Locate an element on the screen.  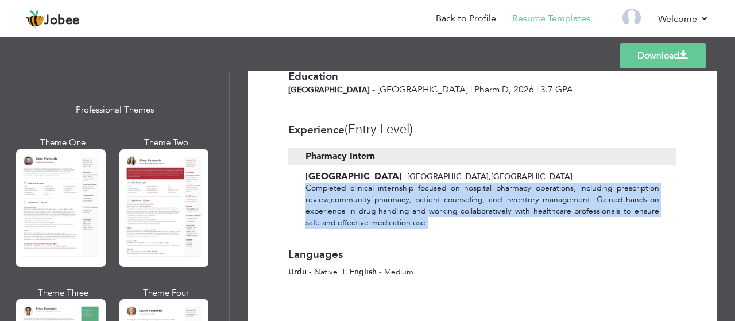
div: Theme One is located at coordinates (63, 142).